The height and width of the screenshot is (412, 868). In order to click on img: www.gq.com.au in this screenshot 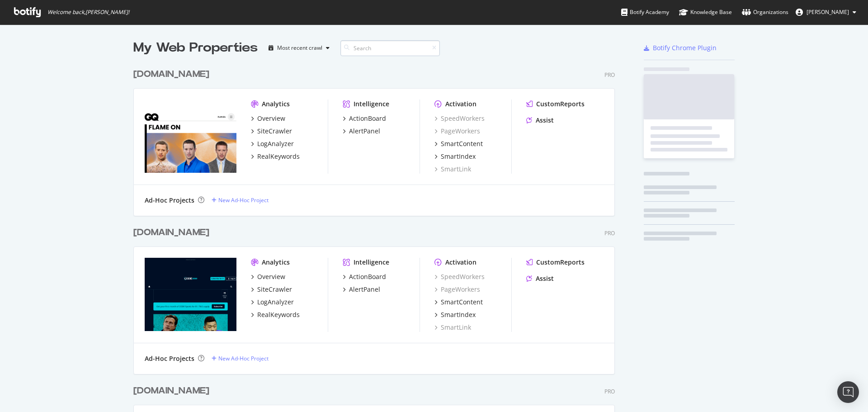, I will do `click(190, 136)`.